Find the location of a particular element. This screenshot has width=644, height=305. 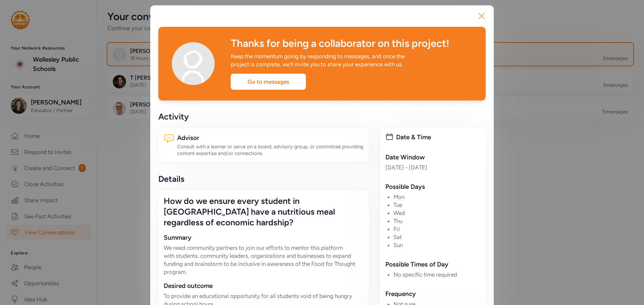

div: Frequency is located at coordinates (433, 294).